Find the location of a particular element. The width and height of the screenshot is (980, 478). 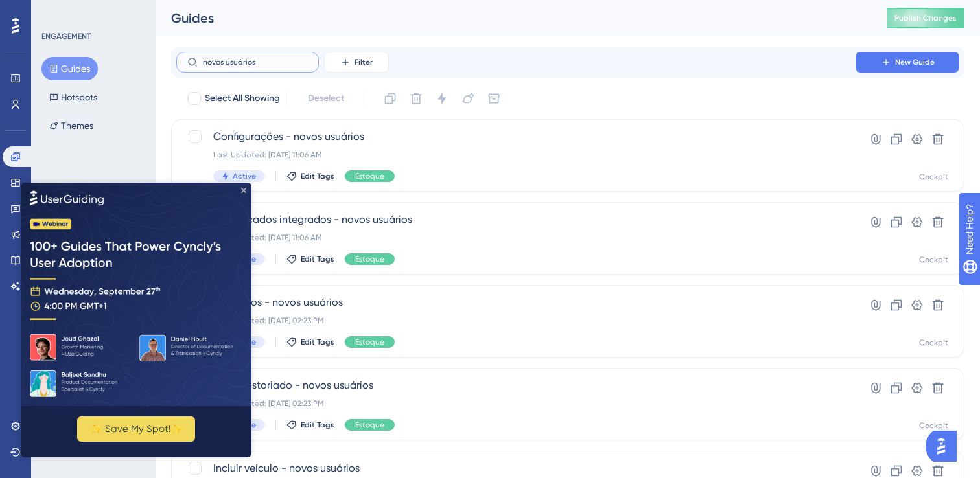

div: Guides is located at coordinates (512, 18).